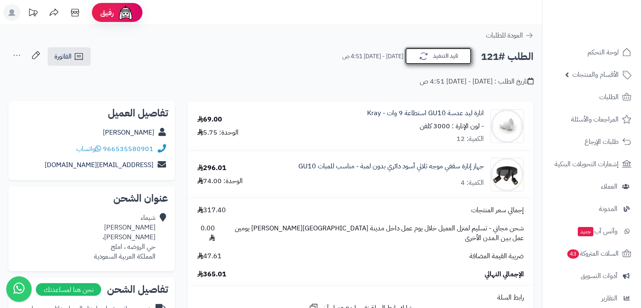 Image resolution: width=641 pixels, height=308 pixels. Describe the element at coordinates (88, 149) in the screenshot. I see `span: واتساب` at that location.